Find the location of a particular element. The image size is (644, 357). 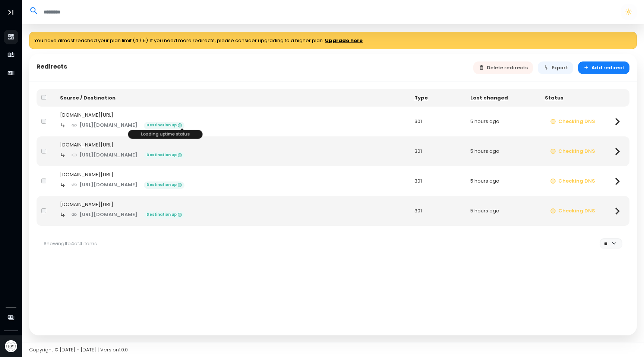

span: Loading uptime status is located at coordinates (165, 134).